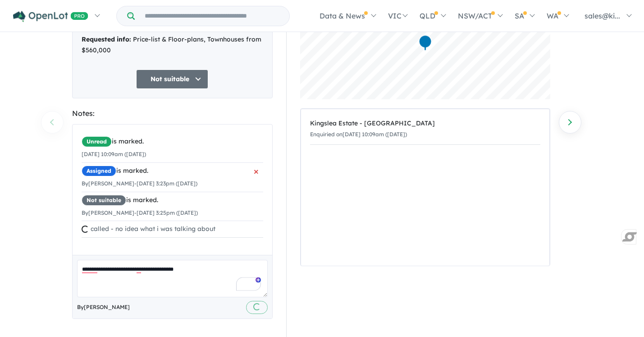 This screenshot has width=644, height=337. What do you see at coordinates (212, 16) in the screenshot?
I see `input: Try estate name, suburb, builder or developer` at bounding box center [212, 16].